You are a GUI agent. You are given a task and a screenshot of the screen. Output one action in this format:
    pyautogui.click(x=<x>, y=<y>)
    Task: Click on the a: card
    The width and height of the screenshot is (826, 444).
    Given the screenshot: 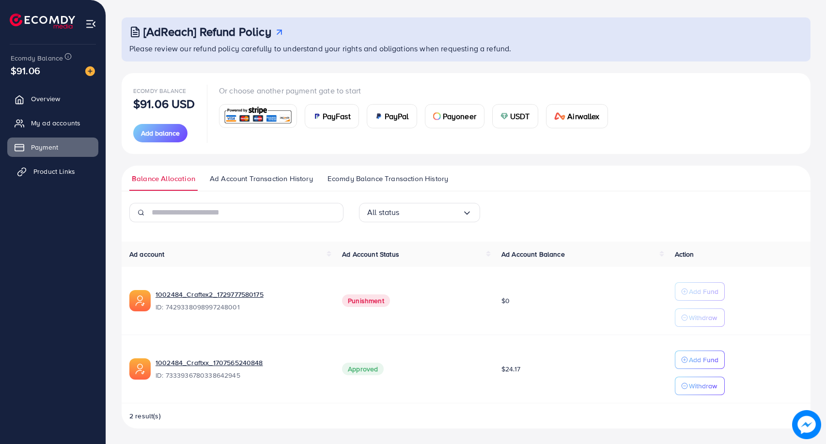 What is the action you would take?
    pyautogui.click(x=258, y=116)
    